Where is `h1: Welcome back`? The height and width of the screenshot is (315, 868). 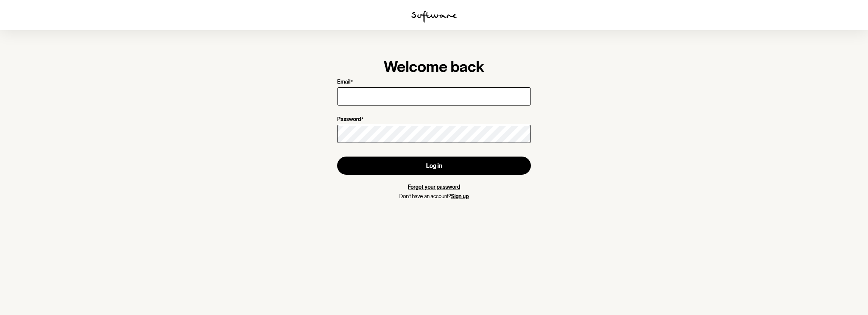 h1: Welcome back is located at coordinates (434, 67).